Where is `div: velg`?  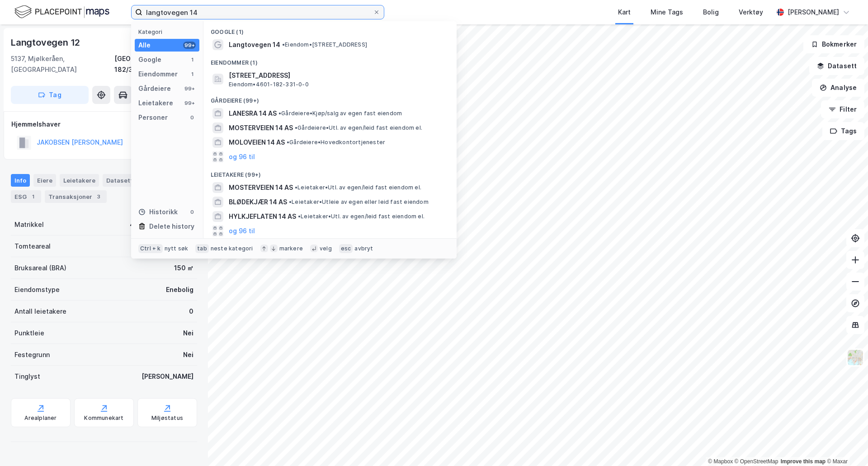
div: velg is located at coordinates (326, 249).